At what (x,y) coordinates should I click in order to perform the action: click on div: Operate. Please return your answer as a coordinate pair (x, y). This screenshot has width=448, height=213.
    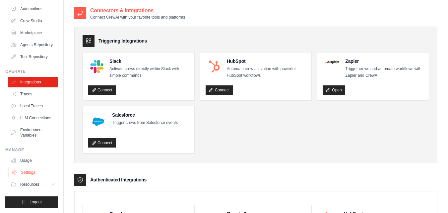
    Looking at the image, I should click on (32, 71).